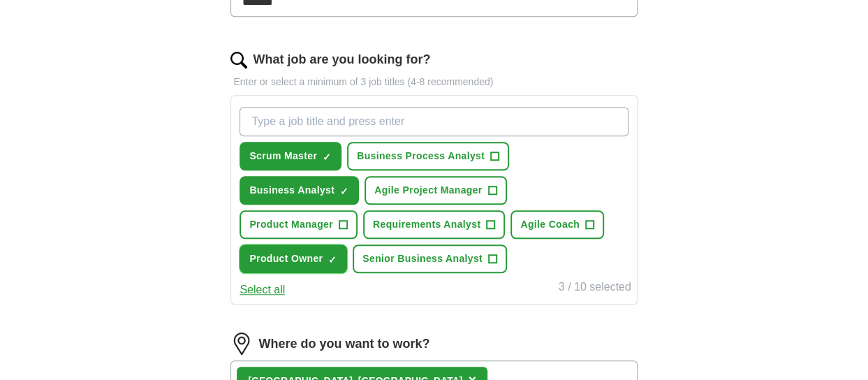 Image resolution: width=868 pixels, height=380 pixels. I want to click on button: Product Manager, so click(299, 224).